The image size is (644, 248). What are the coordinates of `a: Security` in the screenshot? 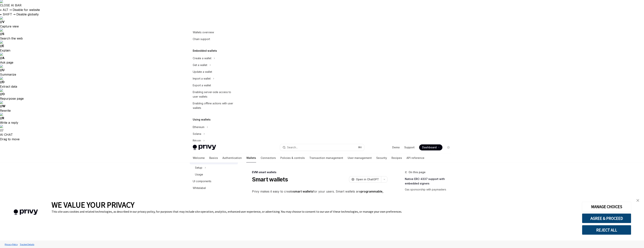 It's located at (382, 158).